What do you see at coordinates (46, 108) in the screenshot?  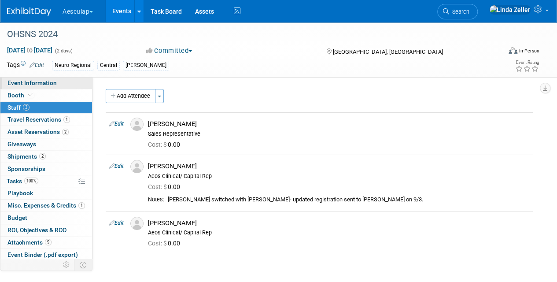 I see `a: Staff3` at bounding box center [46, 108].